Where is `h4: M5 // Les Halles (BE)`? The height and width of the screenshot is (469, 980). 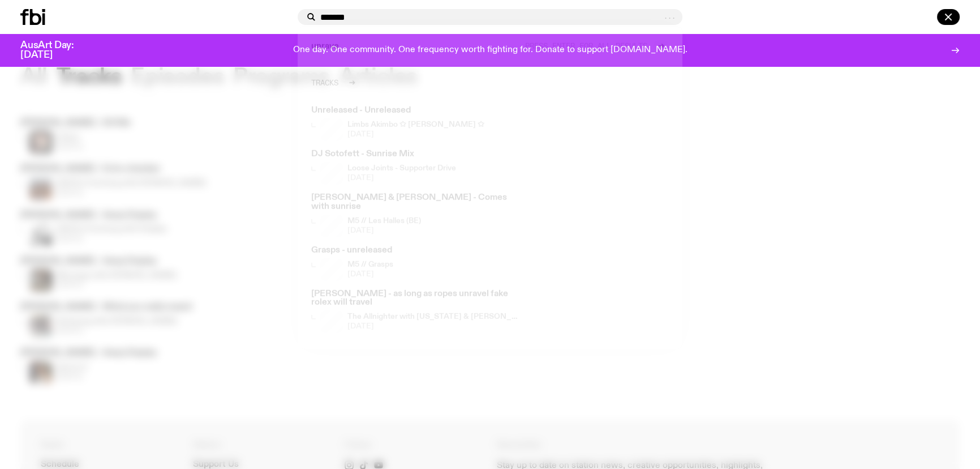 h4: M5 // Les Halles (BE) is located at coordinates (384, 220).